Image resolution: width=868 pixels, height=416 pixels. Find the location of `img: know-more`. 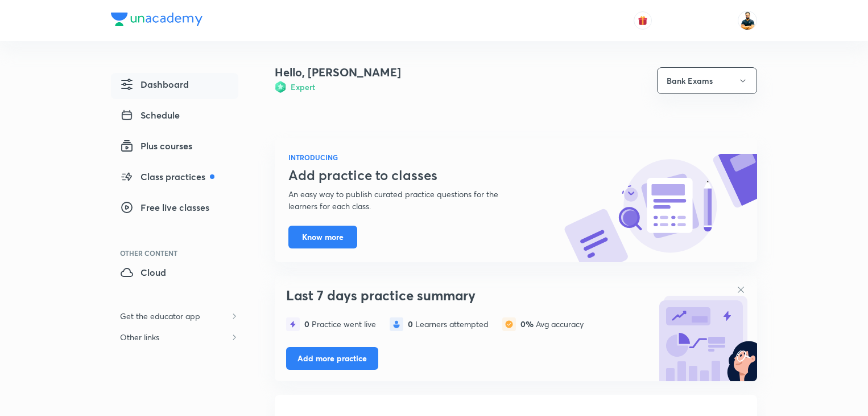

img: know-more is located at coordinates (660, 208).